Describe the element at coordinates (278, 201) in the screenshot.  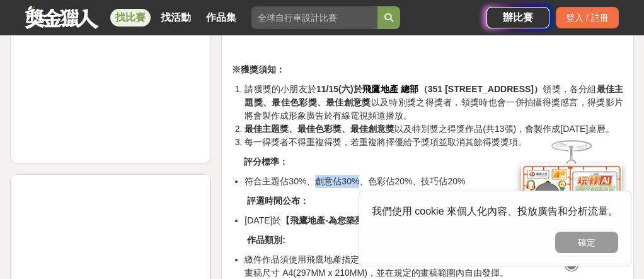
I see `strong: 評選時間公布：` at that location.